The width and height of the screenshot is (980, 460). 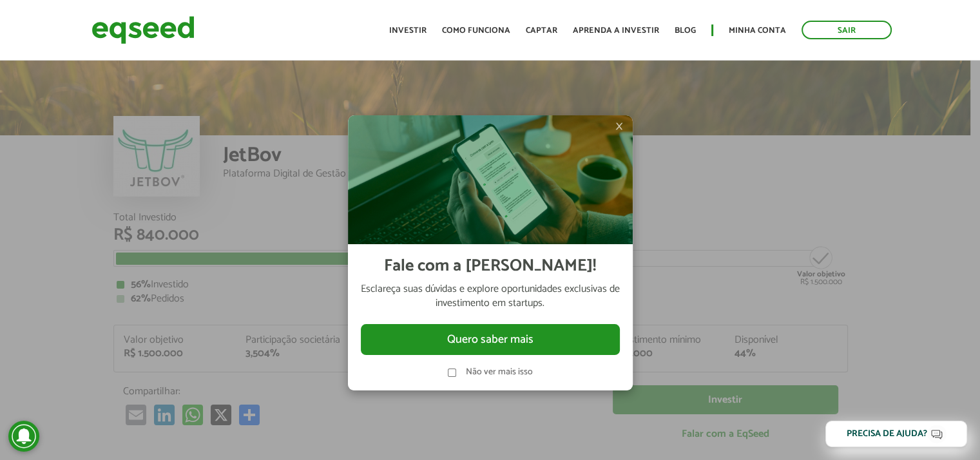 I want to click on a: Como funciona, so click(x=476, y=30).